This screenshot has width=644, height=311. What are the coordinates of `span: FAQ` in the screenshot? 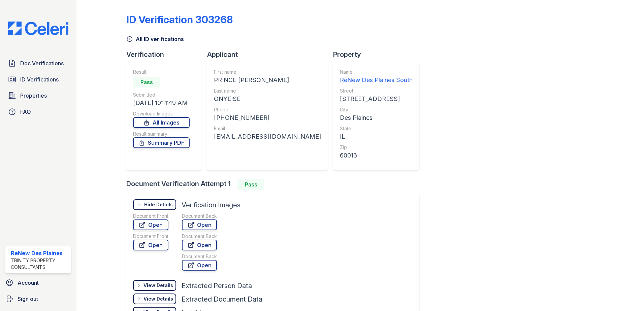 It's located at (26, 112).